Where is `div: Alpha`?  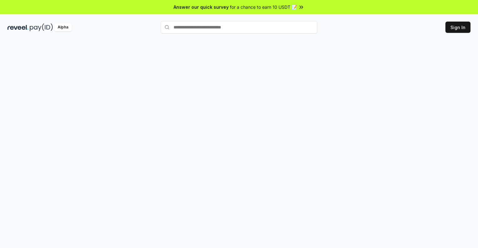 div: Alpha is located at coordinates (63, 27).